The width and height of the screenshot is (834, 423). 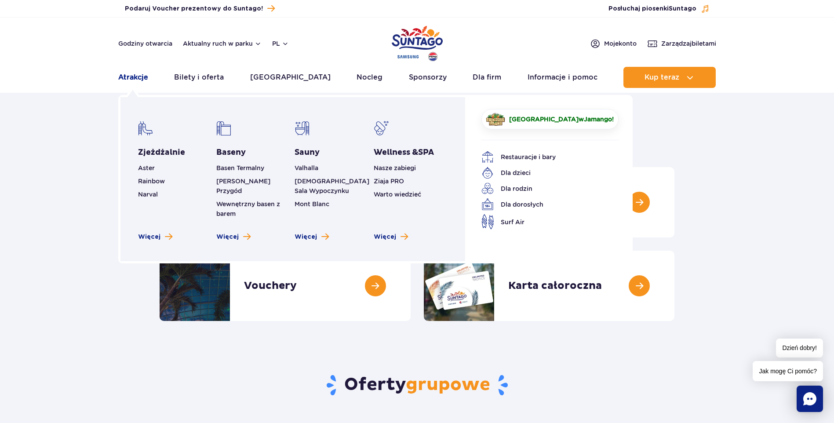 What do you see at coordinates (562, 77) in the screenshot?
I see `a: Informacje i pomoc` at bounding box center [562, 77].